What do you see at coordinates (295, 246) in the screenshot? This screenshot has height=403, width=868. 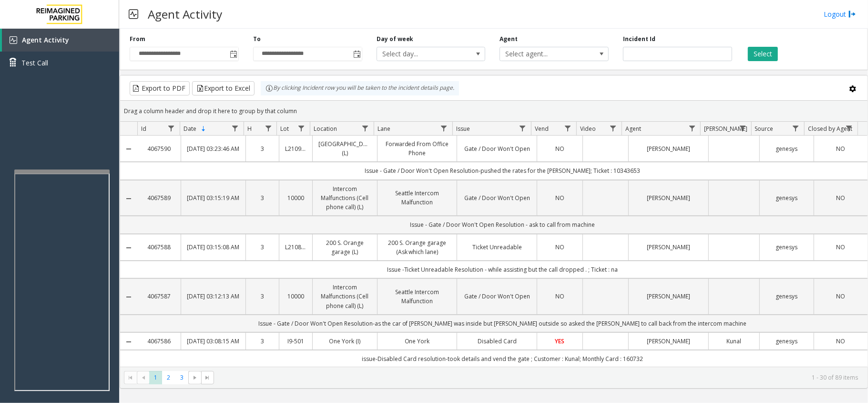 I see `a: L21086700` at bounding box center [295, 246].